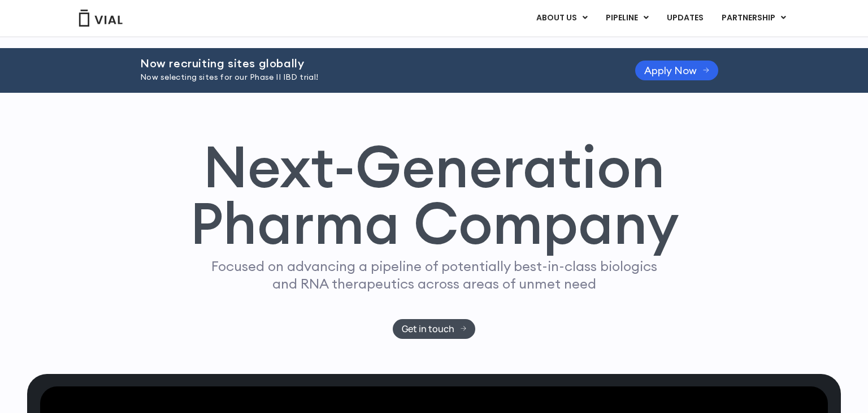 The height and width of the screenshot is (413, 868). I want to click on img: Vial Logo, so click(101, 18).